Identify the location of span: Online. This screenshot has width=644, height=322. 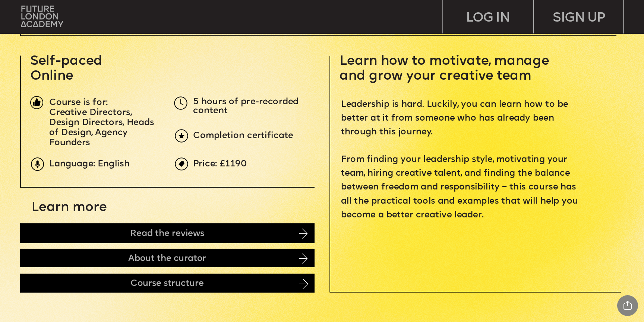
(51, 76).